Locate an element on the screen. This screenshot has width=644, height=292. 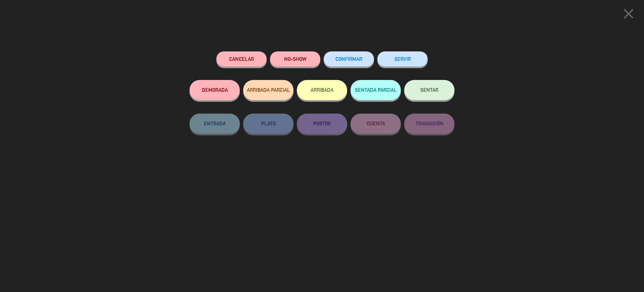
button: Cancelar is located at coordinates (242, 59).